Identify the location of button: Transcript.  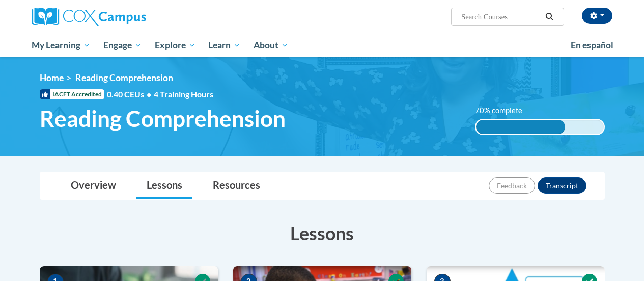
(562, 186).